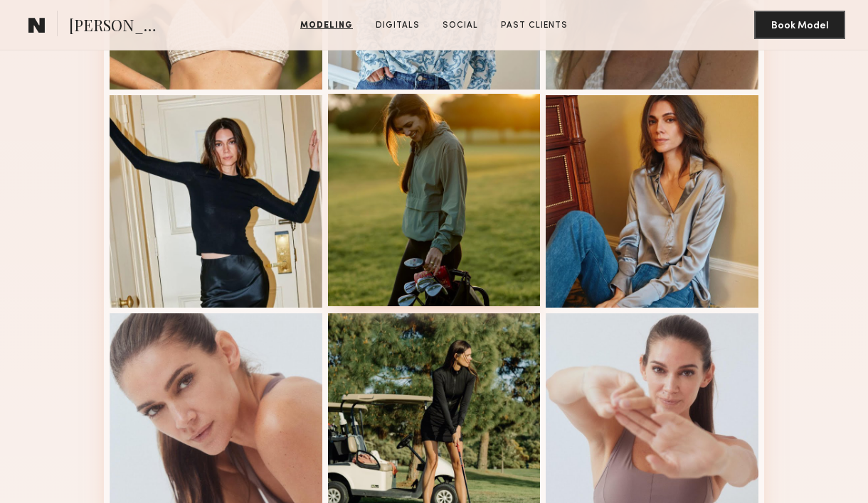 This screenshot has height=503, width=868. Describe the element at coordinates (327, 25) in the screenshot. I see `a: Modeling` at that location.